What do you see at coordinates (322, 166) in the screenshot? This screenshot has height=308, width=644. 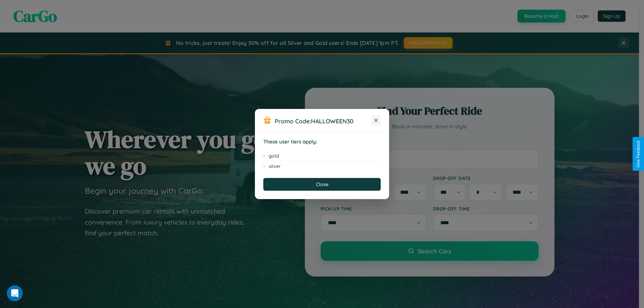 I see `li: silver` at bounding box center [322, 166].